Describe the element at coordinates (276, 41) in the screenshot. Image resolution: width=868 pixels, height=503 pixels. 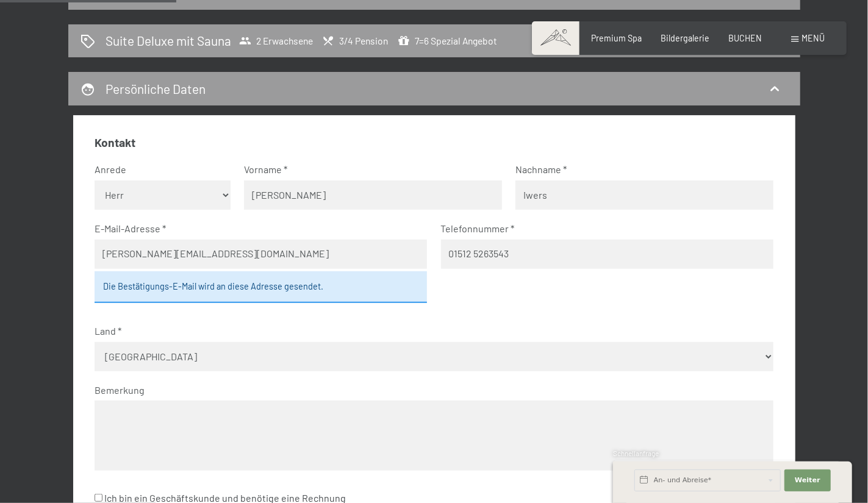
I see `span: 2 Erwachsene` at that location.